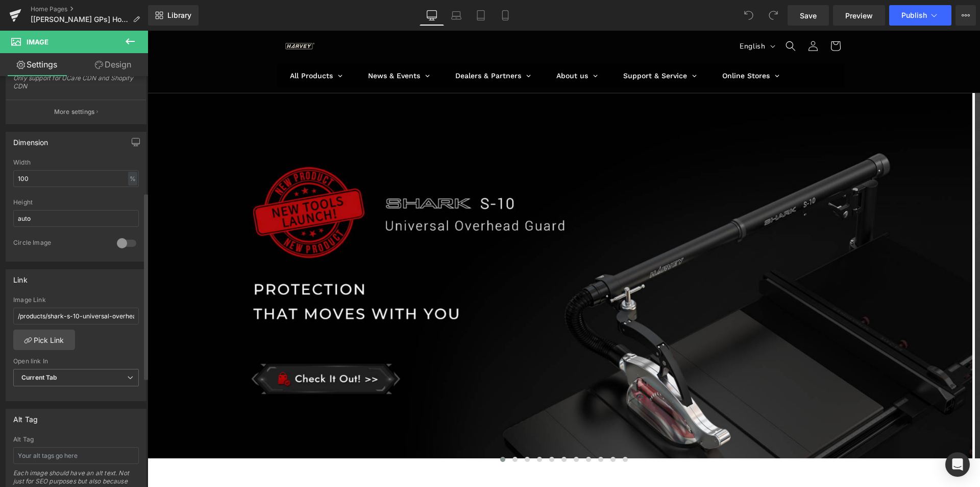 The height and width of the screenshot is (487, 980). Describe the element at coordinates (76, 111) in the screenshot. I see `button: More settings` at that location.